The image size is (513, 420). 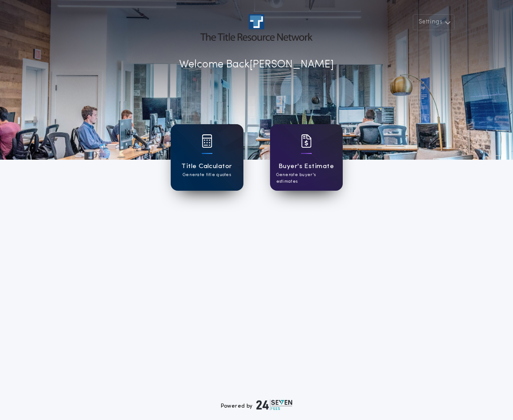 What do you see at coordinates (306, 166) in the screenshot?
I see `h1: Buyer's Estimate` at bounding box center [306, 166].